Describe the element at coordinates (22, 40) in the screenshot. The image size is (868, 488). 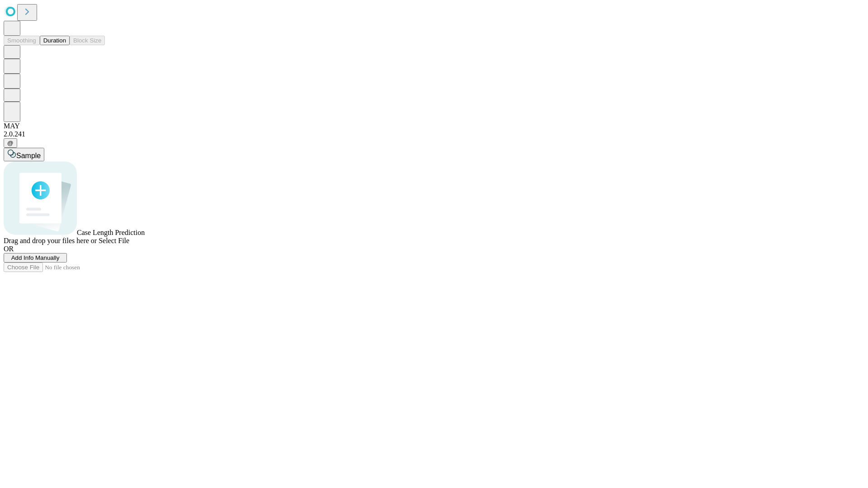
I see `button: Smoothing` at that location.